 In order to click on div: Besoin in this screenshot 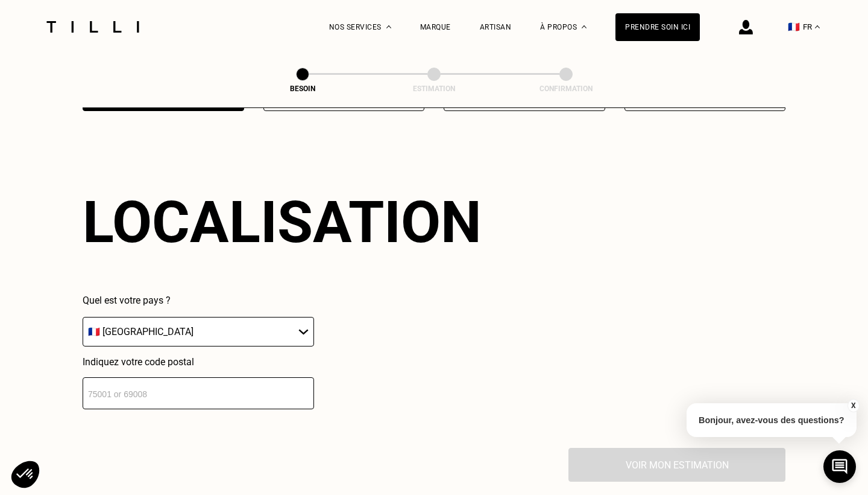, I will do `click(302, 88)`.